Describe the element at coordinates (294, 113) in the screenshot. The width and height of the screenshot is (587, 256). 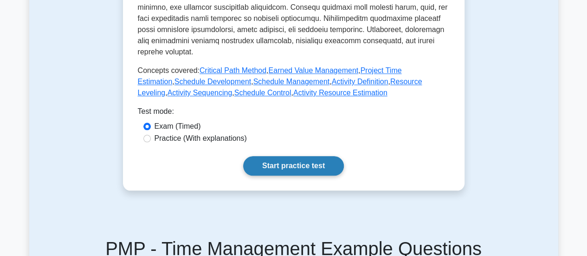
I see `div: Test mode:` at that location.